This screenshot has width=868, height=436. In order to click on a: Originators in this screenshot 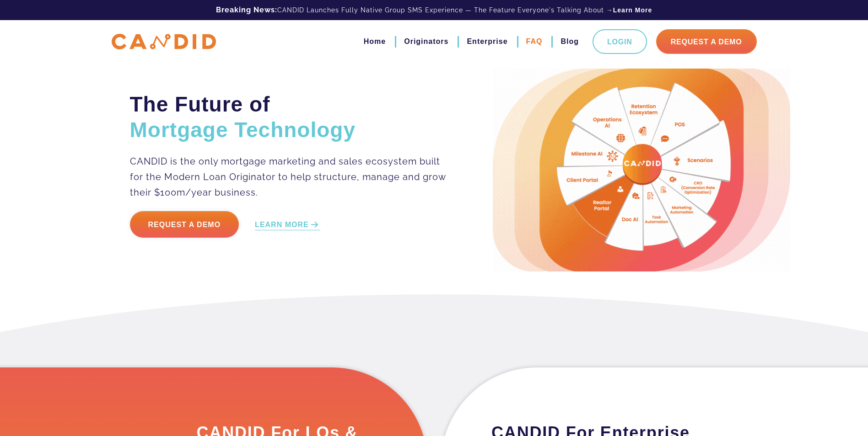, I will do `click(426, 41)`.